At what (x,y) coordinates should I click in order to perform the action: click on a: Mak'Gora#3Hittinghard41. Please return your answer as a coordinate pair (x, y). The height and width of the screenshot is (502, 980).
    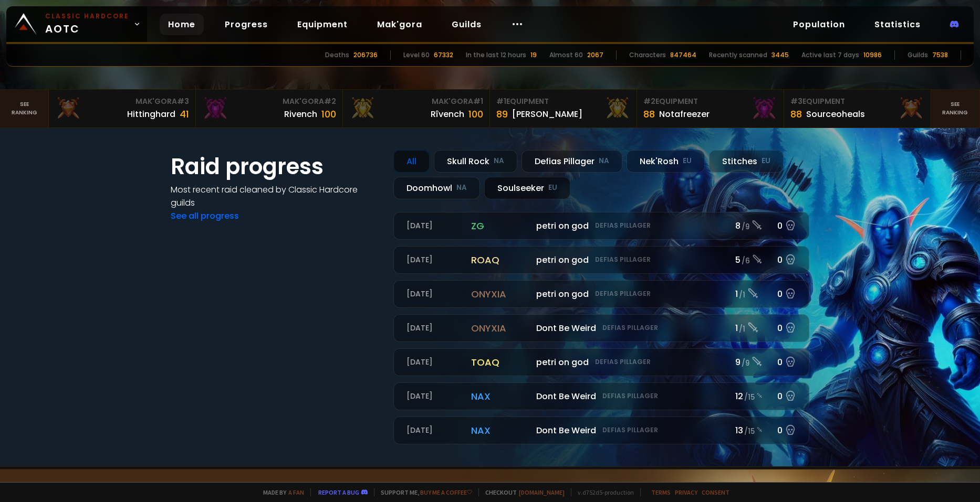
    Looking at the image, I should click on (122, 108).